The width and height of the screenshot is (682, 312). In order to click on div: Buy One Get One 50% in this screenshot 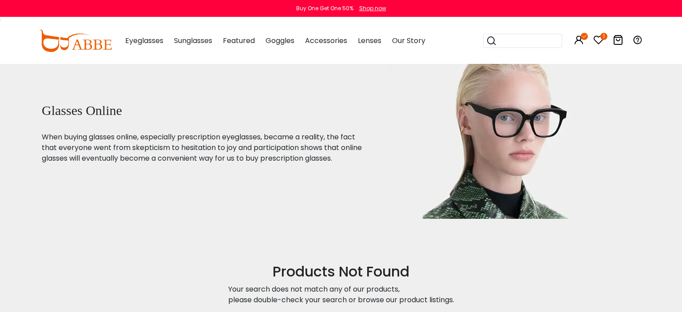, I will do `click(324, 8)`.